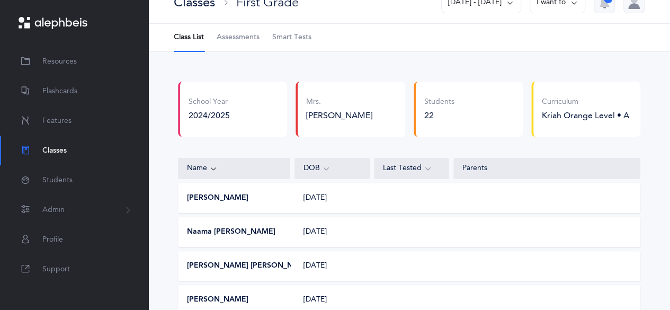 The width and height of the screenshot is (670, 310). What do you see at coordinates (57, 121) in the screenshot?
I see `span: Features` at bounding box center [57, 121].